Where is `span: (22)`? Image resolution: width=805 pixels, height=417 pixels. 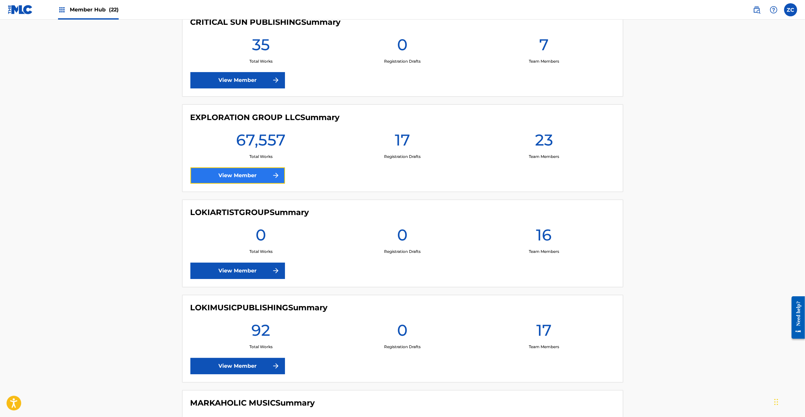
span: (22) is located at coordinates (114, 9).